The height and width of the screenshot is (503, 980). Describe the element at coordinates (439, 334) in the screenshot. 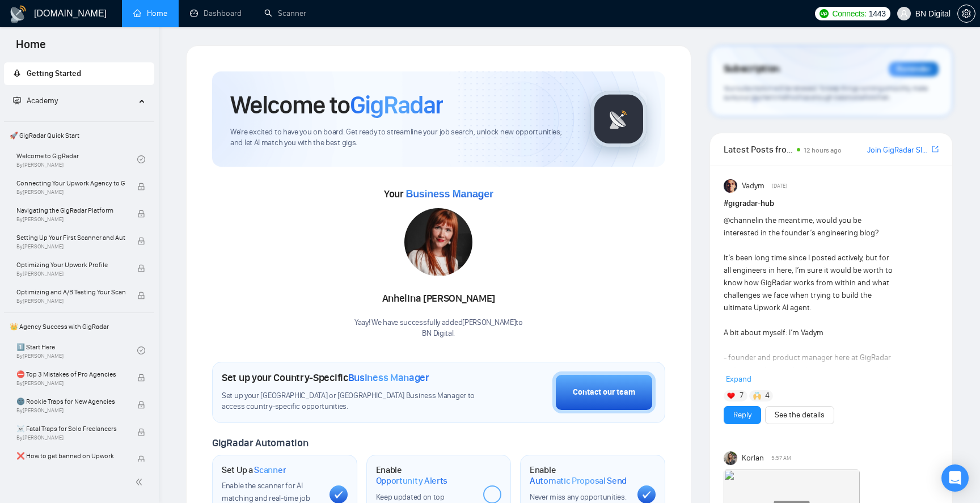

I see `p: BN Digital .` at that location.